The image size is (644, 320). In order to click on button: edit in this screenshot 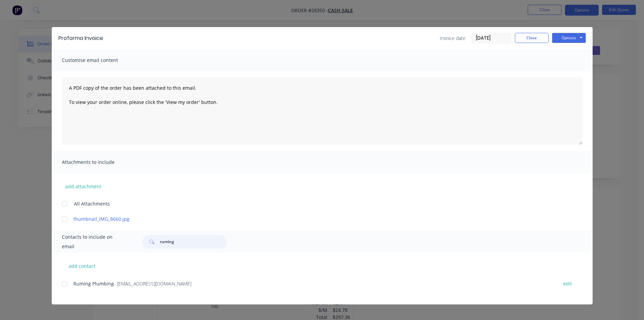, I will do `click(568, 283)`.